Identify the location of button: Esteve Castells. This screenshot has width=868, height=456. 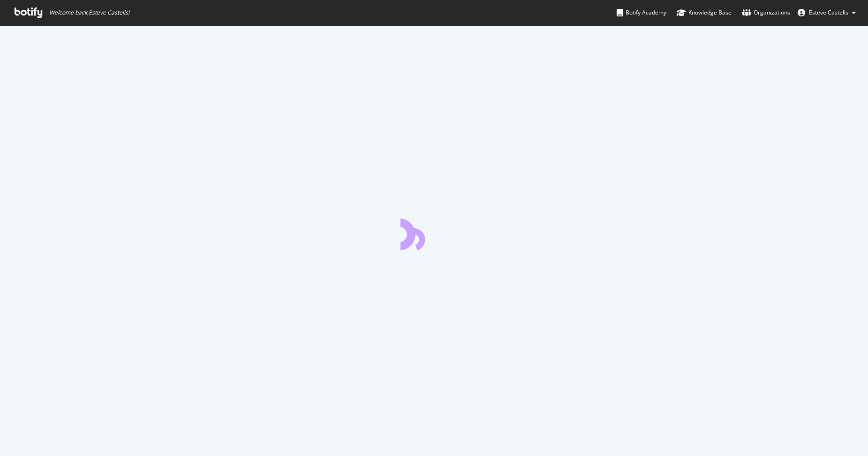
(826, 13).